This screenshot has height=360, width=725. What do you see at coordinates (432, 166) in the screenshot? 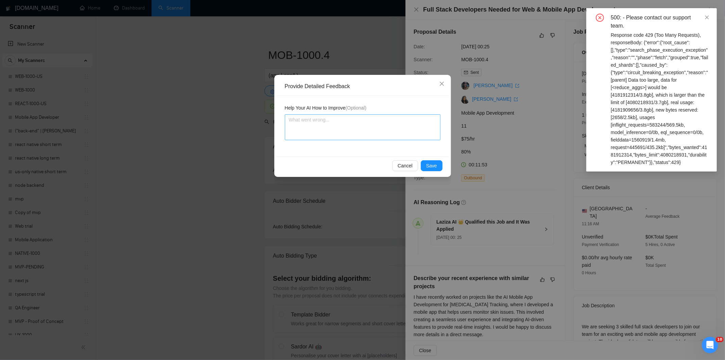
I see `span: Save` at bounding box center [432, 166].